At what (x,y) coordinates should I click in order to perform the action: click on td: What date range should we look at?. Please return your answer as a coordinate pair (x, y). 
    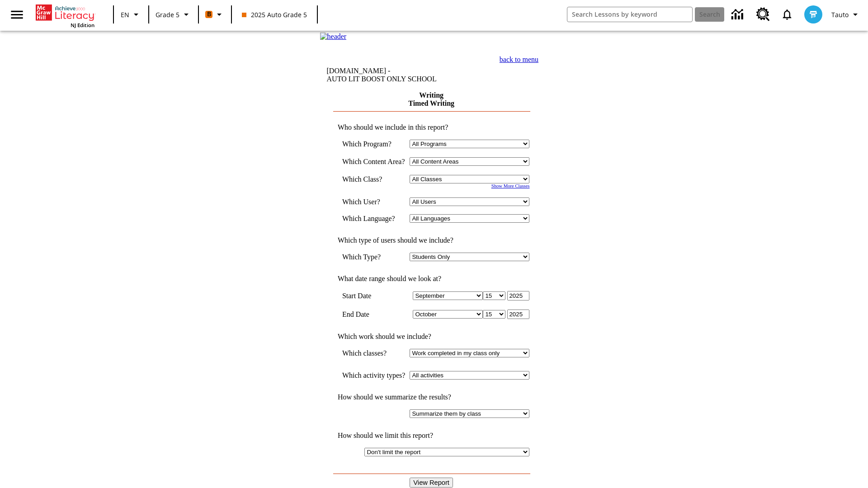
    Looking at the image, I should click on (431, 279).